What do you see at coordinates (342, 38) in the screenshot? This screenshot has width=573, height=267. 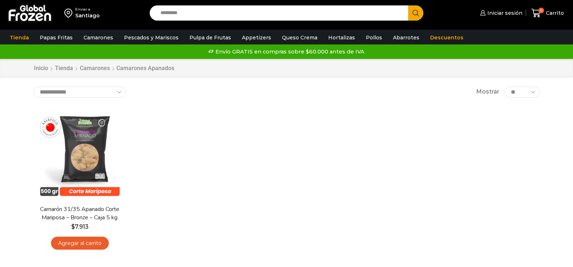 I see `a: Hortalizas` at bounding box center [342, 38].